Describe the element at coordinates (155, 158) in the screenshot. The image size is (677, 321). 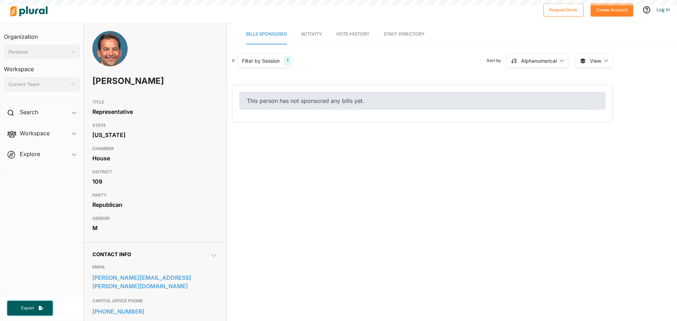
I see `div: House` at that location.